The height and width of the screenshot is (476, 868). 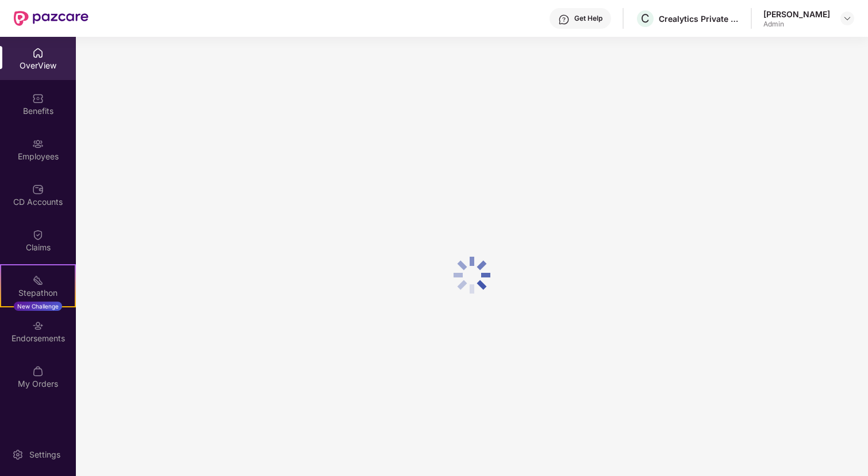 What do you see at coordinates (847, 18) in the screenshot?
I see `img: svg+xml;base64,PHN2ZyBpZD0iRHJvcGRvd24tMzJ4MzIiIHhtbG5zPSJodHRwOi8vd3d3LnczLm9yZy8yMDAwL3N2ZyIgd2...` at bounding box center [847, 18].